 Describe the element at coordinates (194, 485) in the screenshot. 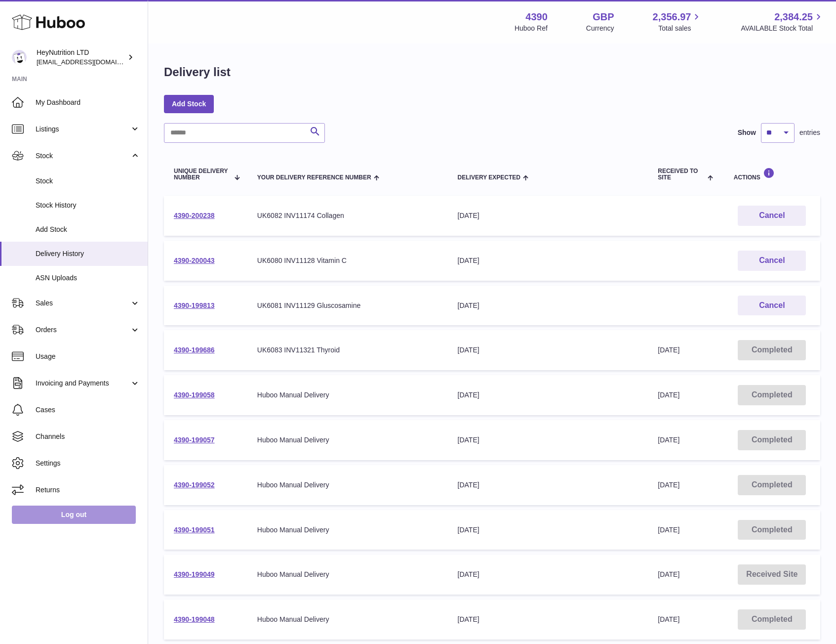

I see `a: 4390-199052` at that location.